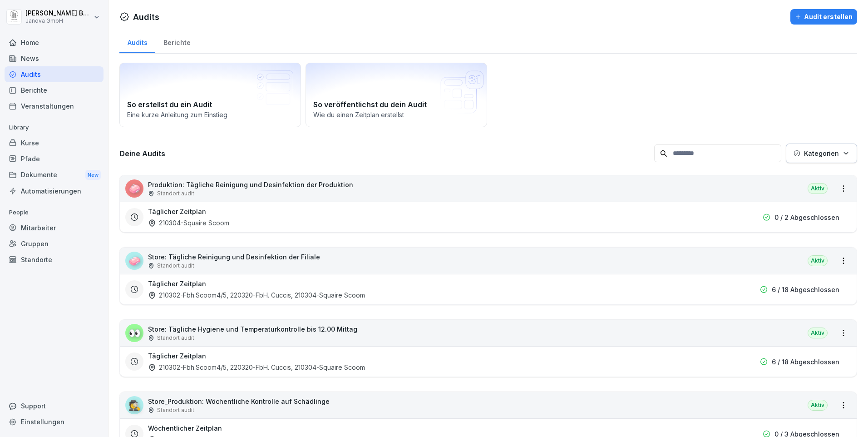 Image resolution: width=868 pixels, height=437 pixels. I want to click on div: Home, so click(54, 43).